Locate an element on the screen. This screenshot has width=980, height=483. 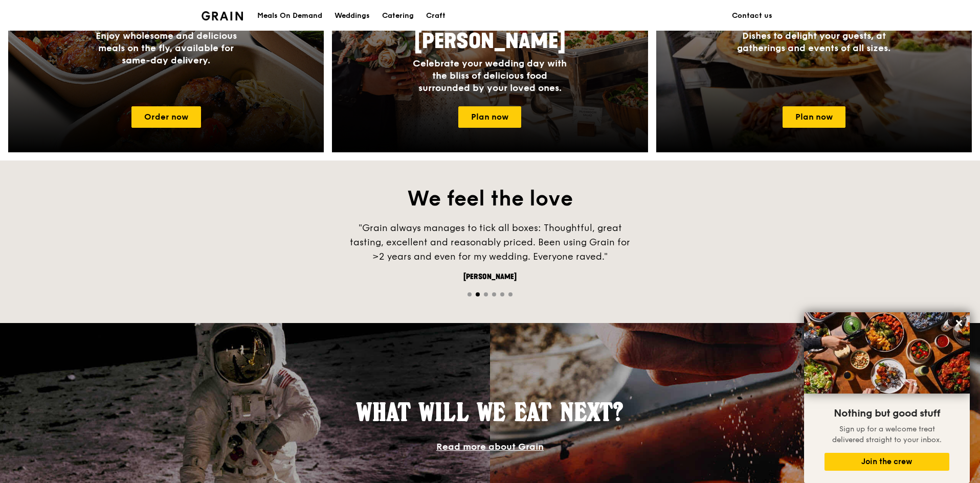
span: What will we eat next? is located at coordinates (490, 412).